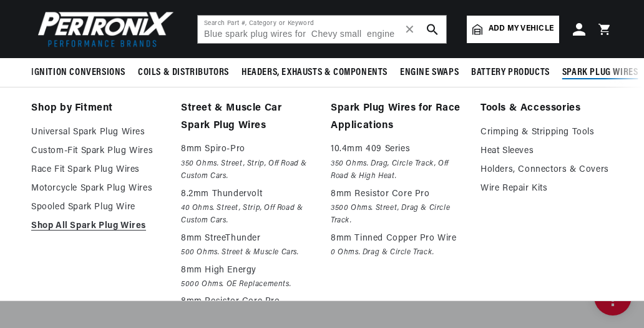  Describe the element at coordinates (397, 206) in the screenshot. I see `a: 8mm Resistor Core Pro 3500 Ohms. Street, Drag & Circle Track.` at that location.